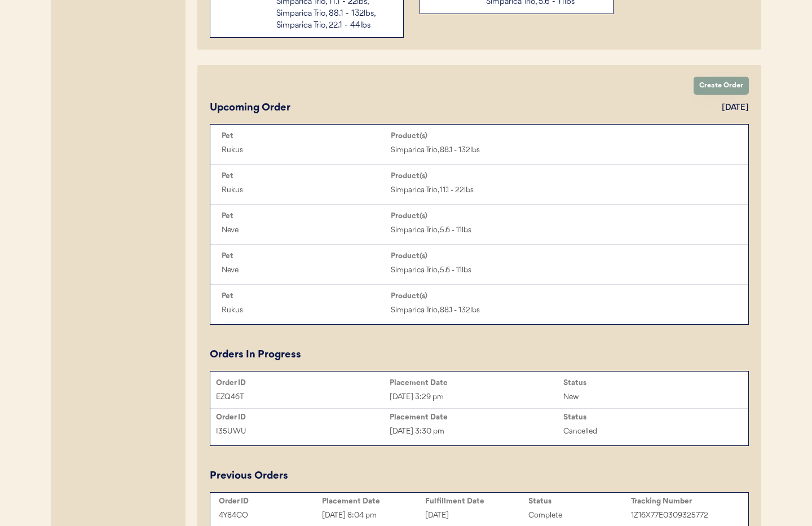  Describe the element at coordinates (722, 86) in the screenshot. I see `button: Create Order` at that location.